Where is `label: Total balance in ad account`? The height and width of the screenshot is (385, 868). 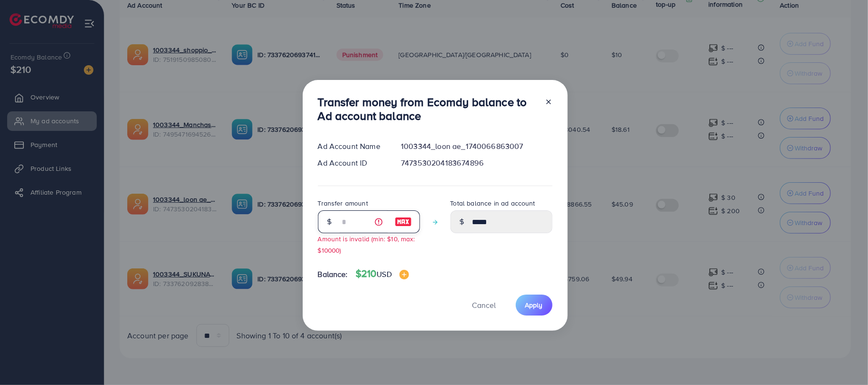
label: Total balance in ad account is located at coordinates (493, 203).